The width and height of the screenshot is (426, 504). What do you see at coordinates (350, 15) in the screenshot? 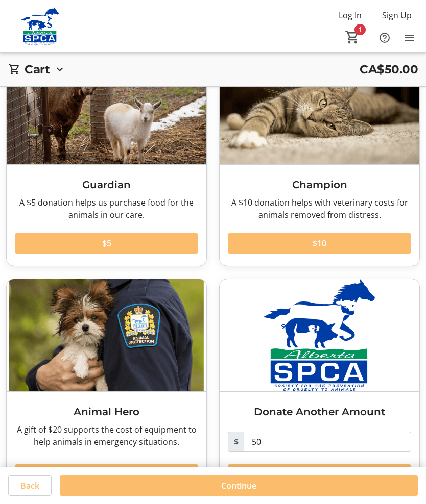
I see `span: Log In` at bounding box center [350, 15].